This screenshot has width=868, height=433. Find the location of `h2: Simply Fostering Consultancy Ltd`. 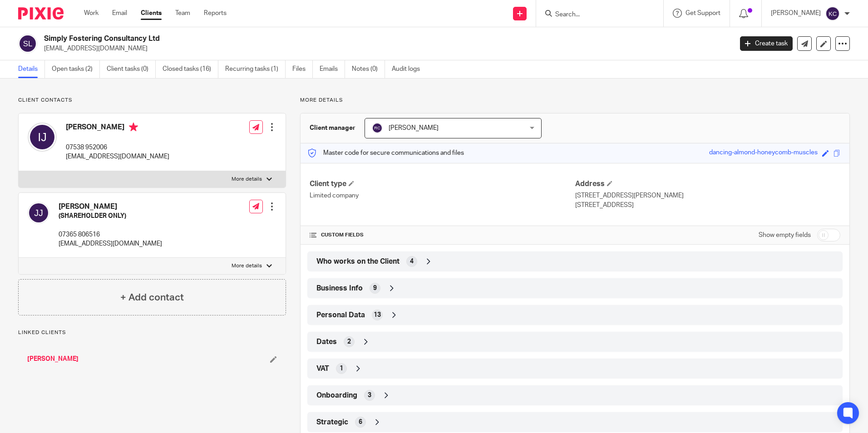

h2: Simply Fostering Consultancy Ltd is located at coordinates (317, 39).